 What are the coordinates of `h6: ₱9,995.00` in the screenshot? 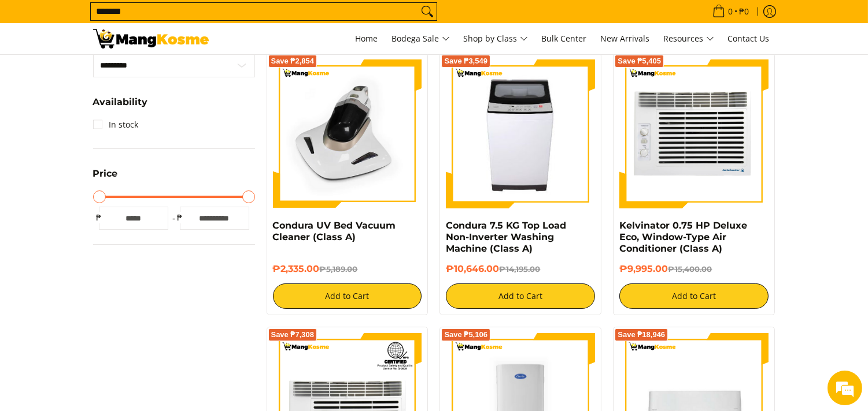 It's located at (694, 269).